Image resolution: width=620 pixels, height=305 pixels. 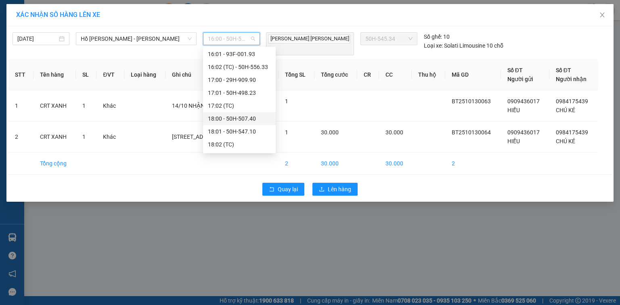 What do you see at coordinates (471, 101) in the screenshot?
I see `span: BT2510130063` at bounding box center [471, 101].